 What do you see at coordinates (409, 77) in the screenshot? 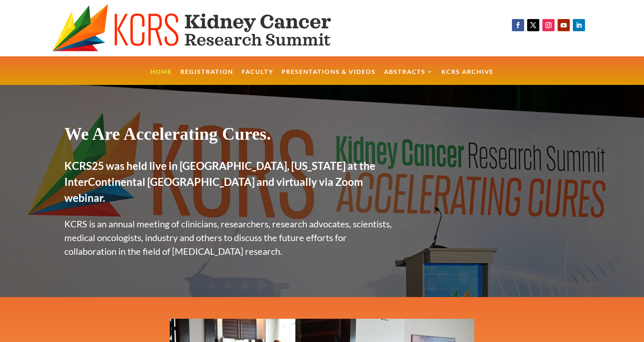
I see `a: Abstracts` at bounding box center [409, 77].